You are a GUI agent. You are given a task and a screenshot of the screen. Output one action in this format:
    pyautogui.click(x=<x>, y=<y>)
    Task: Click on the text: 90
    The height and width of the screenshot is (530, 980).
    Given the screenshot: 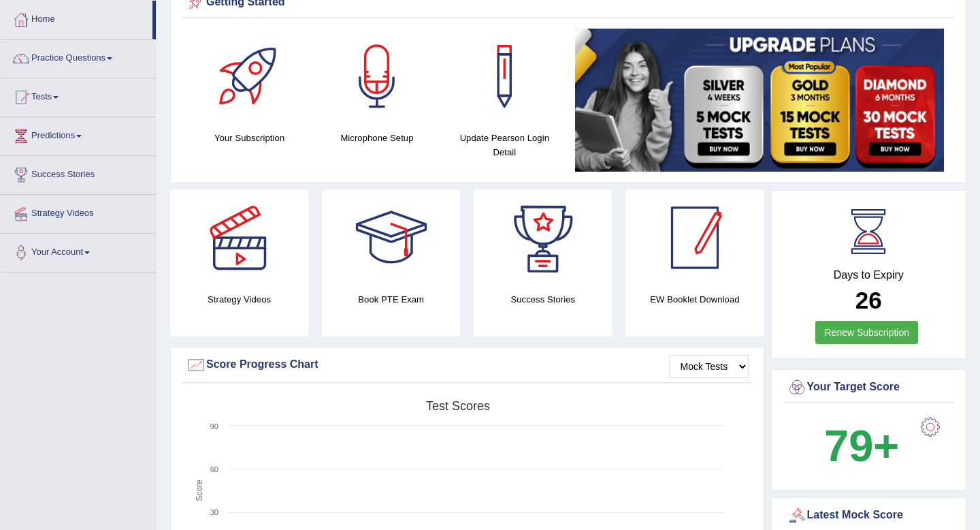 What is the action you would take?
    pyautogui.click(x=214, y=427)
    